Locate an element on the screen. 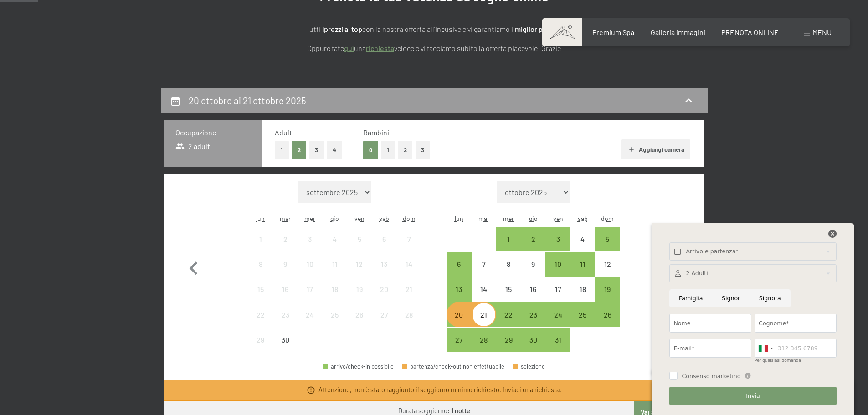  span: Premium Spa is located at coordinates (614, 32).